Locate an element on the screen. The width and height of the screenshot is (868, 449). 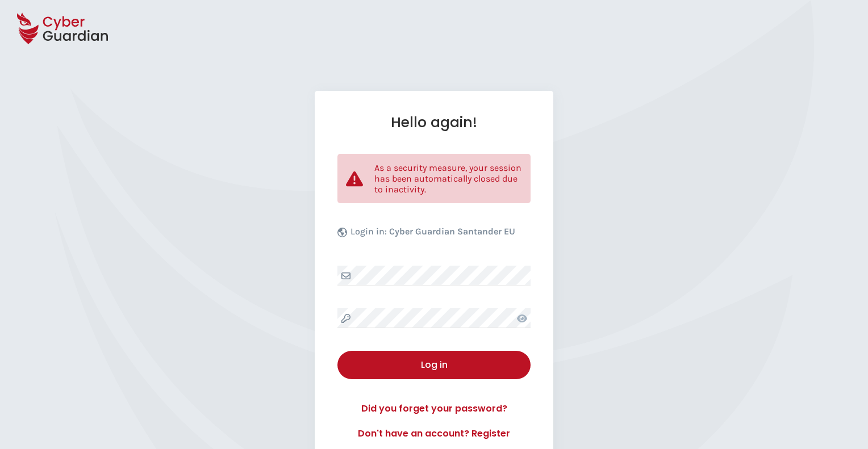
a: Don't have an account? Register is located at coordinates (434, 434).